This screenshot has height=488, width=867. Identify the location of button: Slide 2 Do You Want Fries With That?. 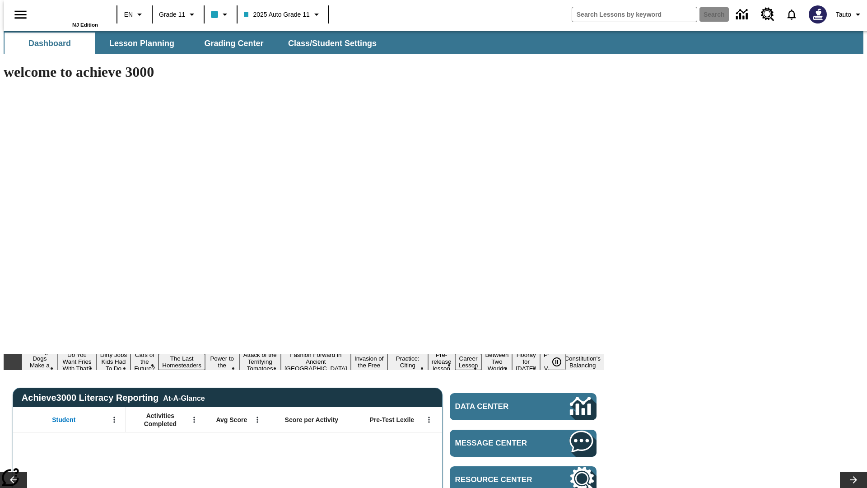
(77, 361).